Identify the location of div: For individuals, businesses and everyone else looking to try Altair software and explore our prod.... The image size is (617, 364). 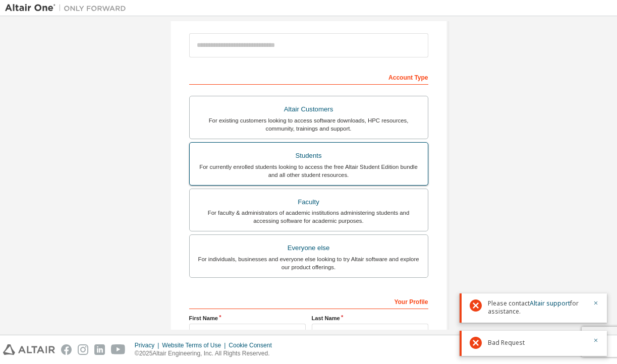
(308, 263).